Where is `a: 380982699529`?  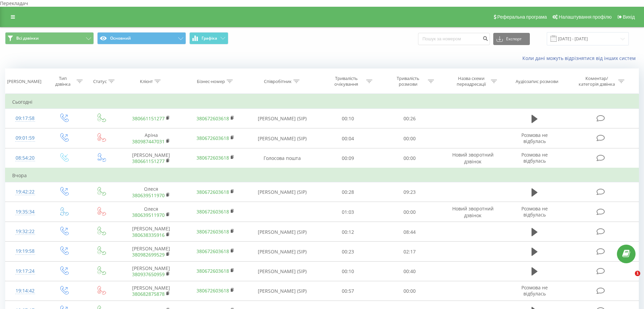
a: 380982699529 is located at coordinates (149, 254).